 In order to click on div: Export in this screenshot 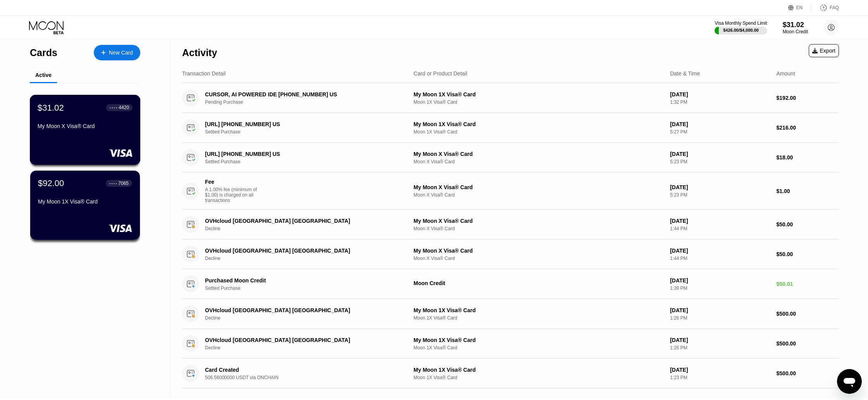, I will do `click(824, 51)`.